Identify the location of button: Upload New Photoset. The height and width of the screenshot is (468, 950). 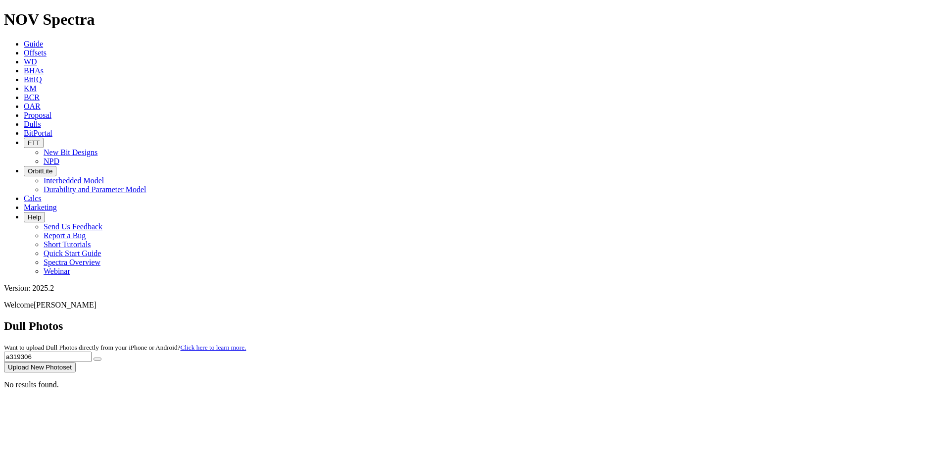
(40, 367).